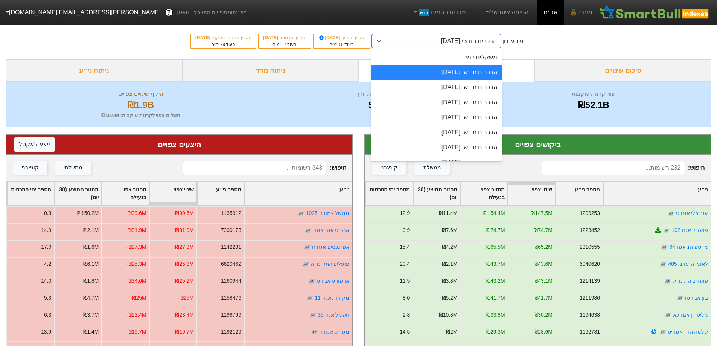  Describe the element at coordinates (449, 298) in the screenshot. I see `div: ₪5.2M` at that location.